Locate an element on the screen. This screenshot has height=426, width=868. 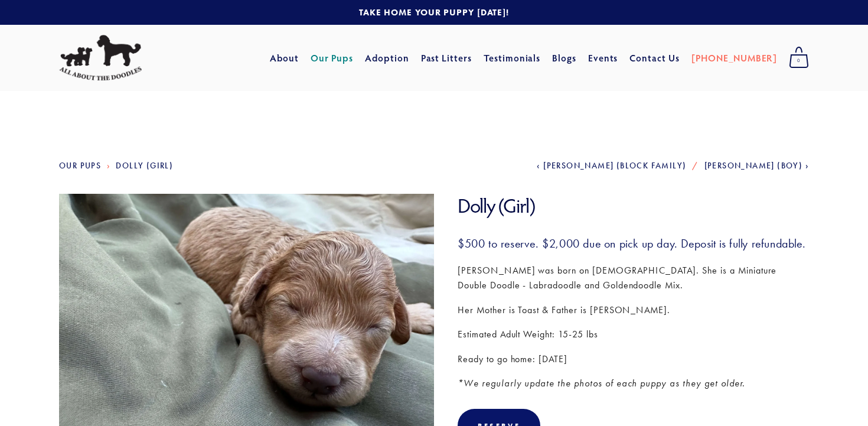
a: Contact Us is located at coordinates (654, 58).